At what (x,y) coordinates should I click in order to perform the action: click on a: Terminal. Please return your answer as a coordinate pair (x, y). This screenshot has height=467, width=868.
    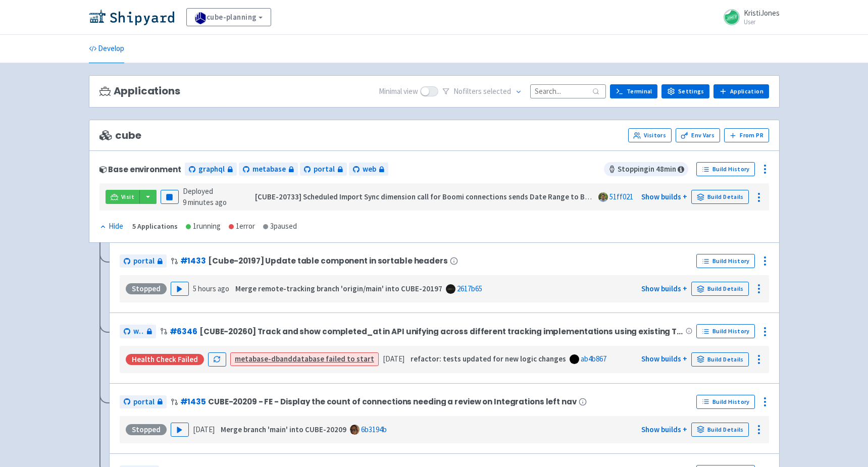
    Looking at the image, I should click on (634, 91).